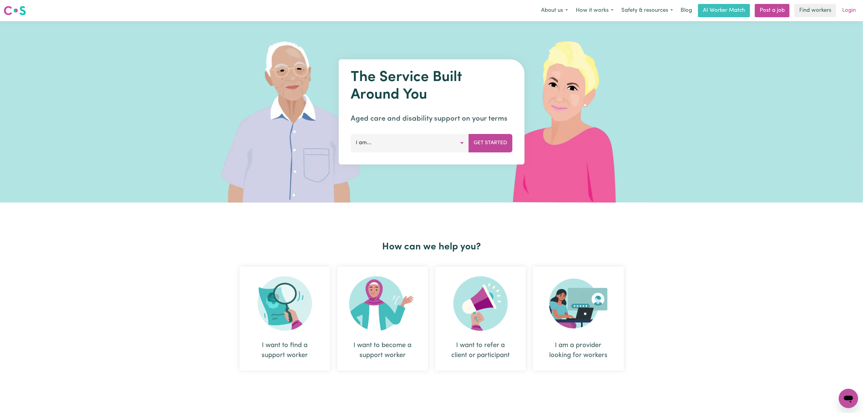 This screenshot has width=863, height=413. Describe the element at coordinates (431, 119) in the screenshot. I see `p: Aged care and disability support on your terms` at that location.